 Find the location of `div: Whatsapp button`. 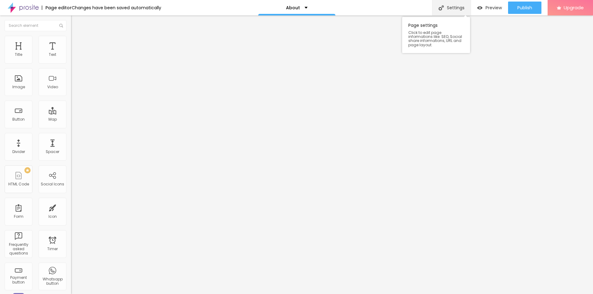

div: Whatsapp button is located at coordinates (52, 282).